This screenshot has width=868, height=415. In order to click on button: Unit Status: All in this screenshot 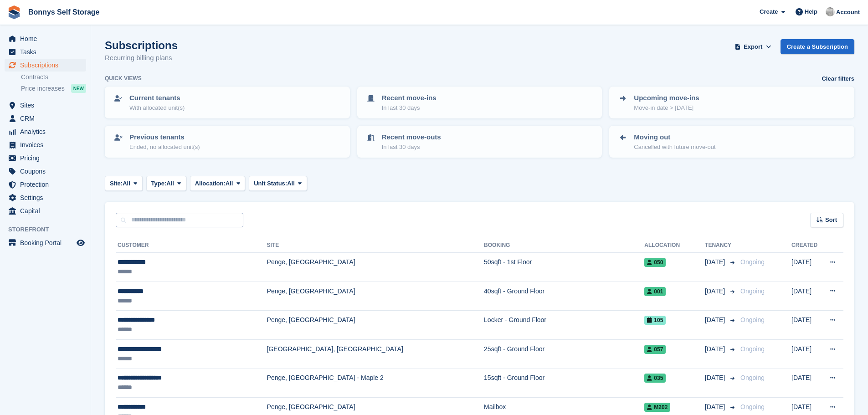, I will do `click(278, 183)`.